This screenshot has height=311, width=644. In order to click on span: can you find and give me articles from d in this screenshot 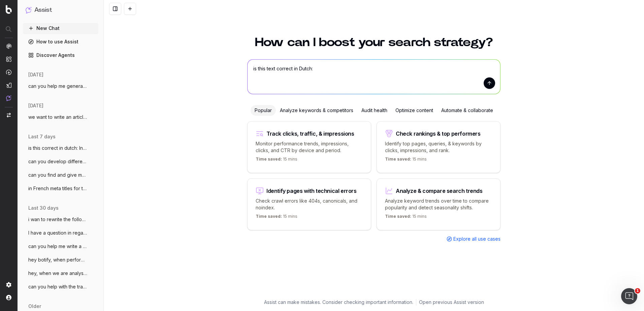, I will do `click(58, 175)`.